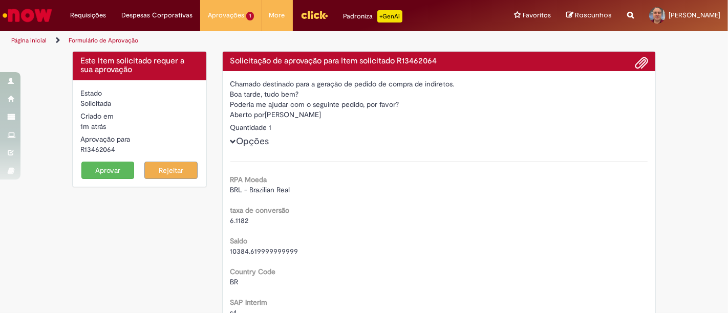 Image resolution: width=728 pixels, height=313 pixels. I want to click on div: Quantidade 1, so click(439, 127).